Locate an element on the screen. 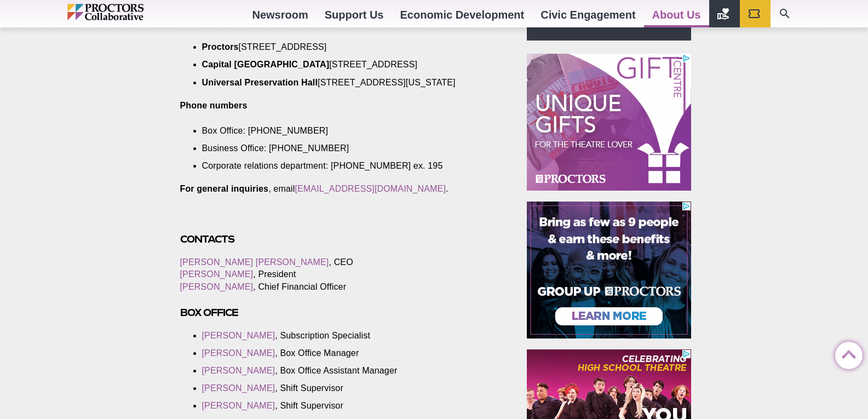  strong: Proctors is located at coordinates (220, 46).